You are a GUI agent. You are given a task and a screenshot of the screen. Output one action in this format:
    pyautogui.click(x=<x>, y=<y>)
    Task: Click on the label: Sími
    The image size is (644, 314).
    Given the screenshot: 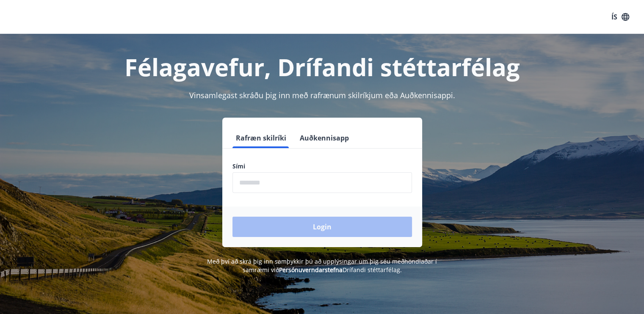 What is the action you would take?
    pyautogui.click(x=322, y=166)
    